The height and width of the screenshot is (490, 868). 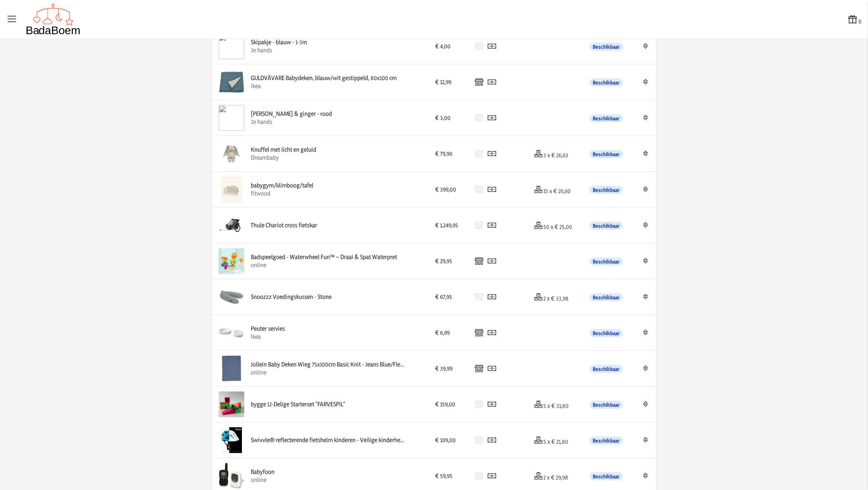 What do you see at coordinates (555, 476) in the screenshot?
I see `div: 2 x € 29,98` at bounding box center [555, 476].